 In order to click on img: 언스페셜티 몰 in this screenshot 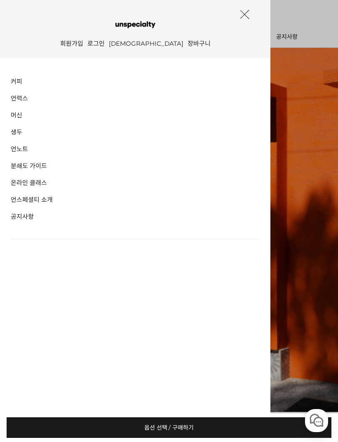, I will do `click(135, 25)`.